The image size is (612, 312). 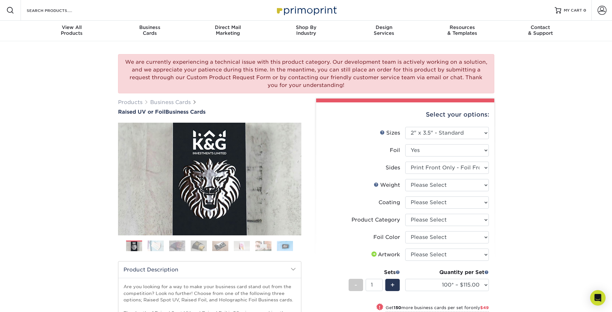 What do you see at coordinates (142, 112) in the screenshot?
I see `span: Raised UV or Foil` at bounding box center [142, 112].